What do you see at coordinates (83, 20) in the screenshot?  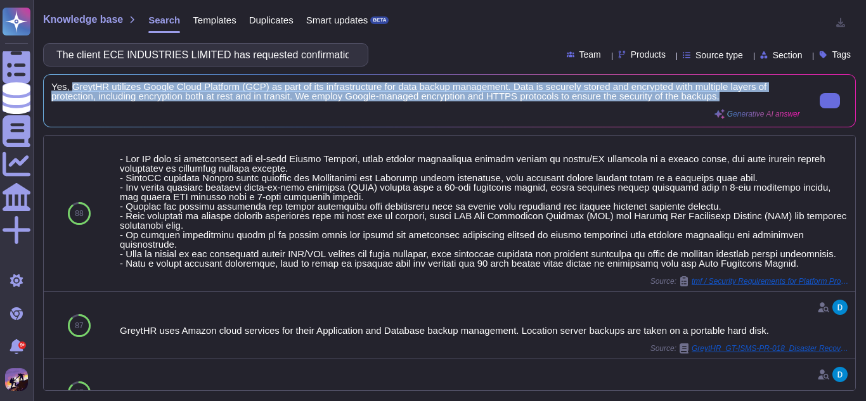 I see `span: Knowledge base` at bounding box center [83, 20].